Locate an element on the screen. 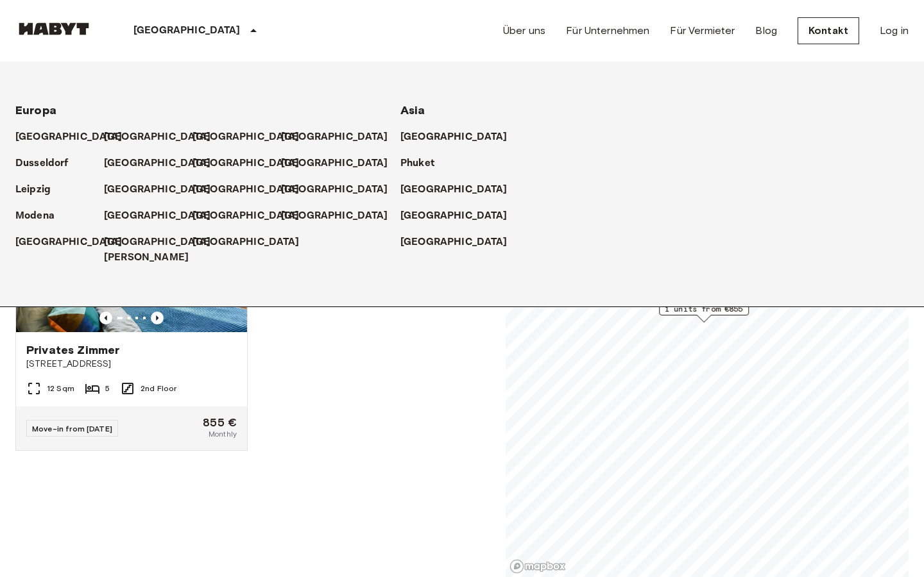 This screenshot has height=577, width=924. p: Modena is located at coordinates (35, 216).